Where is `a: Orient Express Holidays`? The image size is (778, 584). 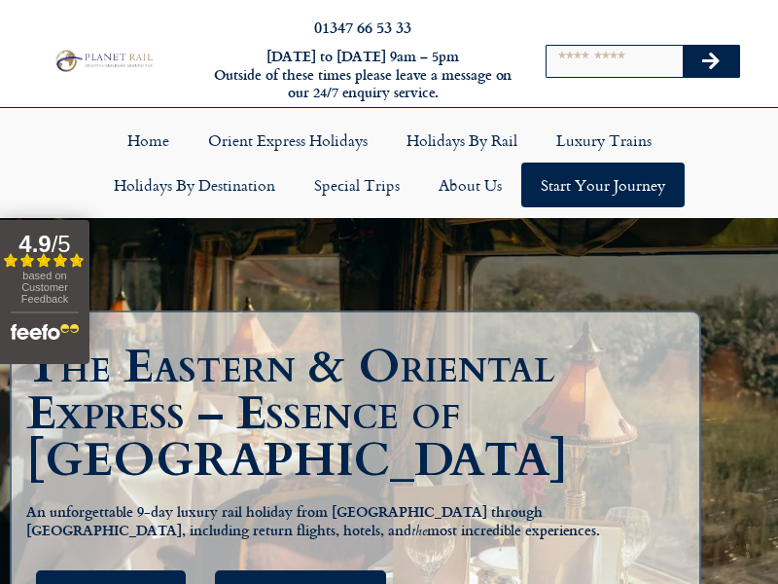 a: Orient Express Holidays is located at coordinates (288, 140).